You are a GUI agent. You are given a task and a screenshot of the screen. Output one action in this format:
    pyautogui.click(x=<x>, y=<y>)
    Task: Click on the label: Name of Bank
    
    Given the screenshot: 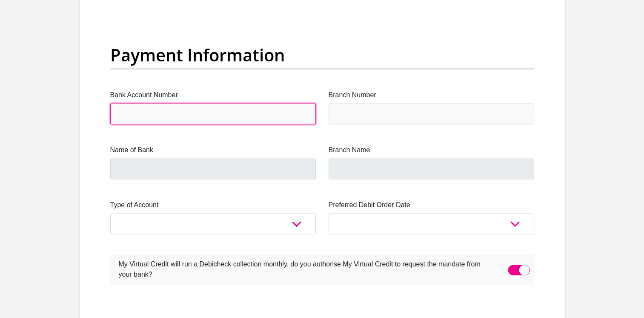 What is the action you would take?
    pyautogui.click(x=213, y=150)
    